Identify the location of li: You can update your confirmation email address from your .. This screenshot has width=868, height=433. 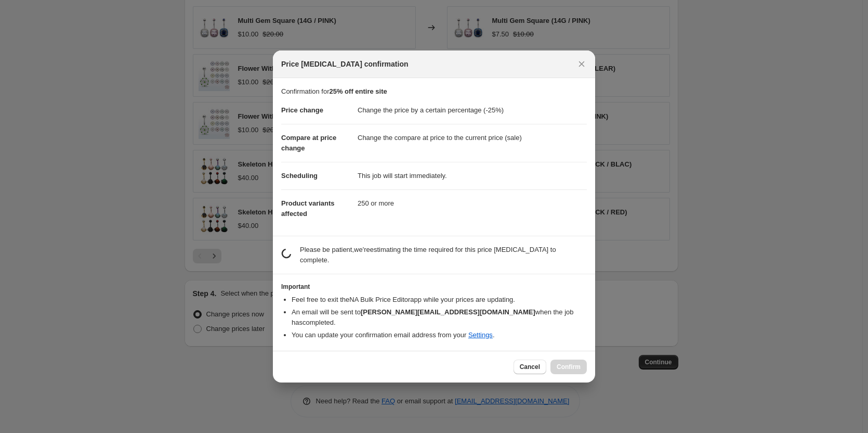
(439, 335).